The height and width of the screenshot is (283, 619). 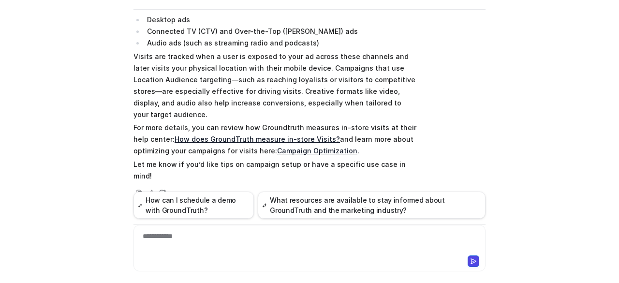 I want to click on p: Let me know if you’d like tips on campaign setup or have a specific use case in mind!, so click(x=275, y=170).